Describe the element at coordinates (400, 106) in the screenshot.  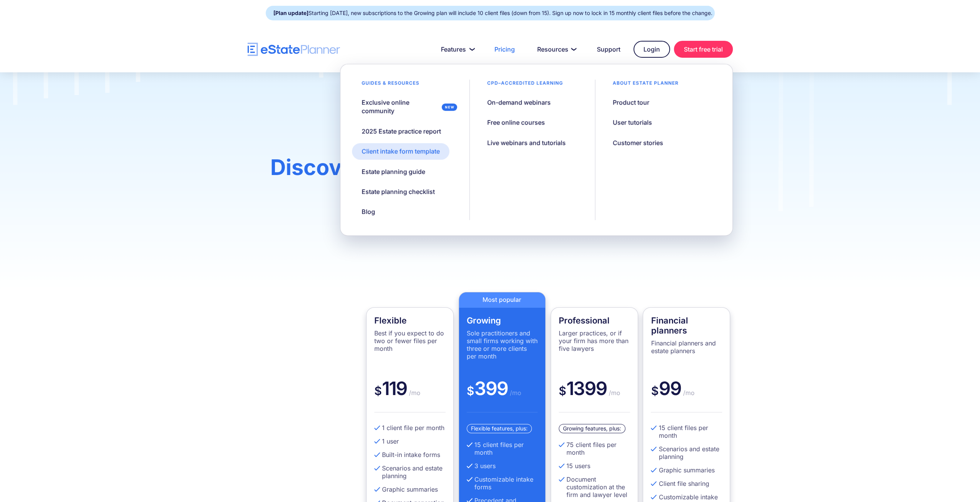
I see `div: Exclusive online community` at that location.